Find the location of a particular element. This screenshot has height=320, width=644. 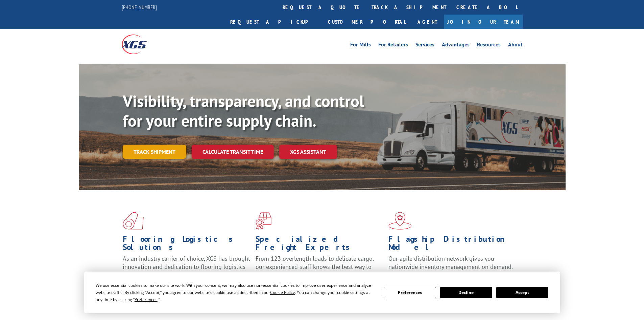

a: XGS ASSISTANT is located at coordinates (308, 152).